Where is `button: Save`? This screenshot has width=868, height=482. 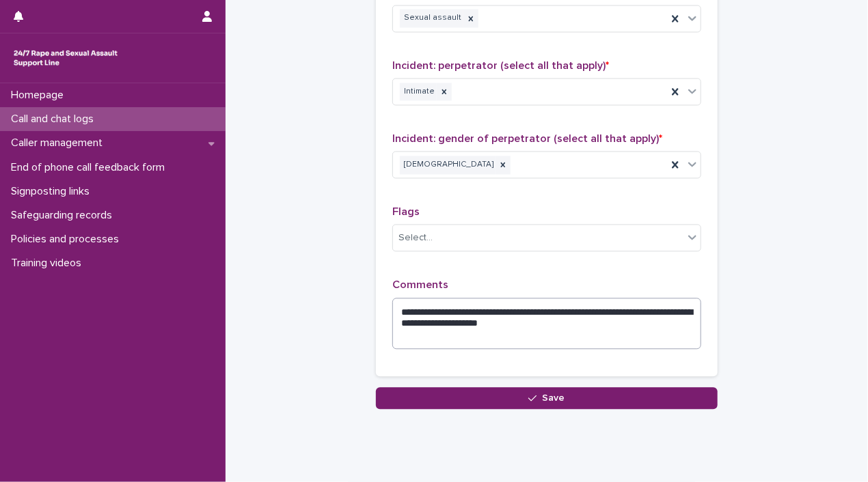
button: Save is located at coordinates (547, 398).